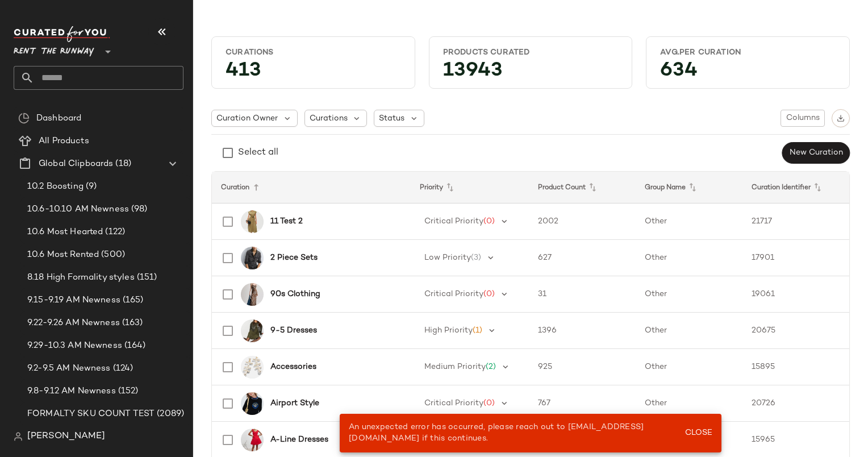 This screenshot has width=868, height=457. Describe the element at coordinates (689, 188) in the screenshot. I see `th: Group Name` at that location.